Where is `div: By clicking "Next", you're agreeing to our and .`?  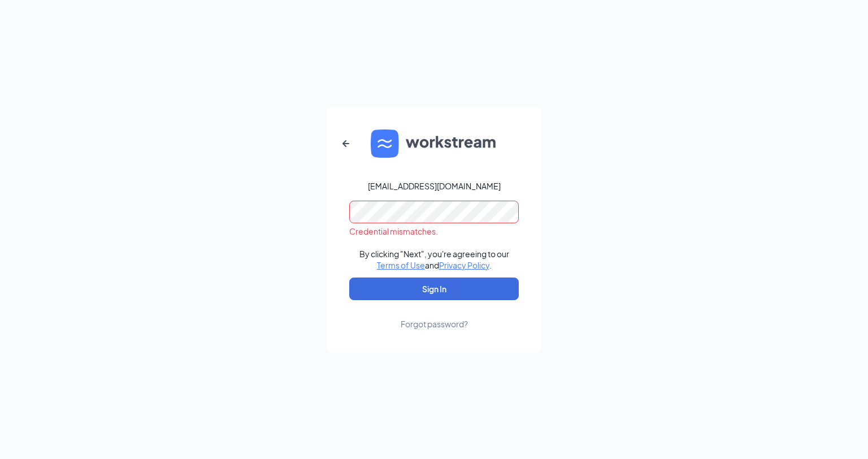 div: By clicking "Next", you're agreeing to our and . is located at coordinates (434, 260).